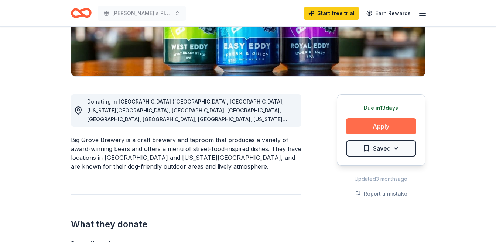 This screenshot has width=496, height=242. I want to click on a: Earn Rewards, so click(388, 13).